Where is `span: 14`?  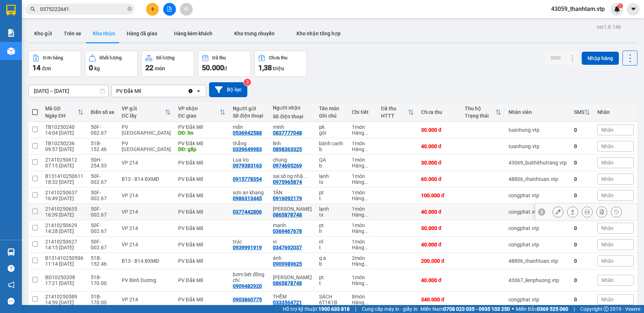 span: 14 is located at coordinates (37, 68).